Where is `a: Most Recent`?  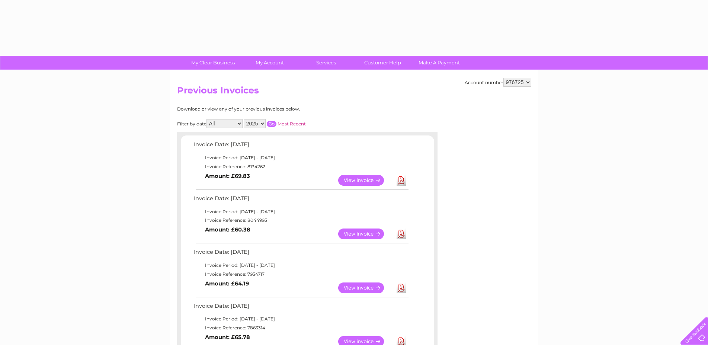 a: Most Recent is located at coordinates (292, 124).